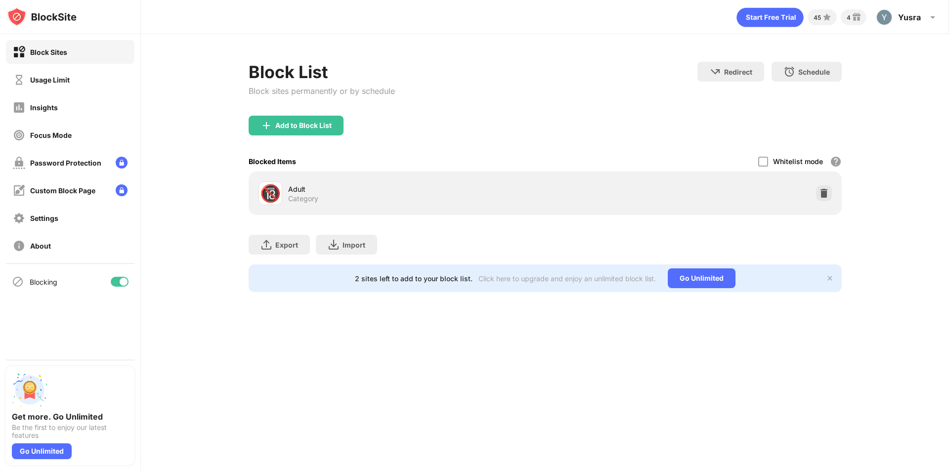 The height and width of the screenshot is (471, 949). Describe the element at coordinates (50, 80) in the screenshot. I see `div: Usage Limit` at that location.